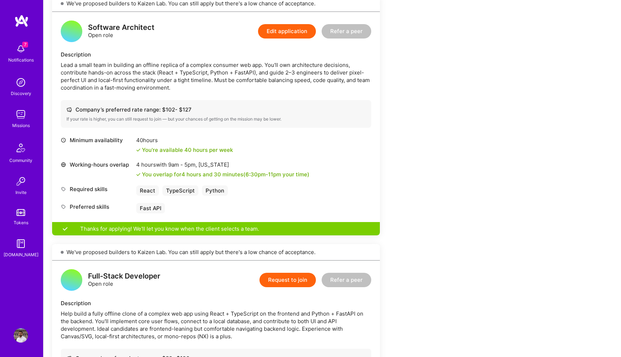 The width and height of the screenshot is (621, 357). I want to click on div: Lead a small team in building an offline replica of a complex consumer web app. You'll own archit..., so click(216, 76).